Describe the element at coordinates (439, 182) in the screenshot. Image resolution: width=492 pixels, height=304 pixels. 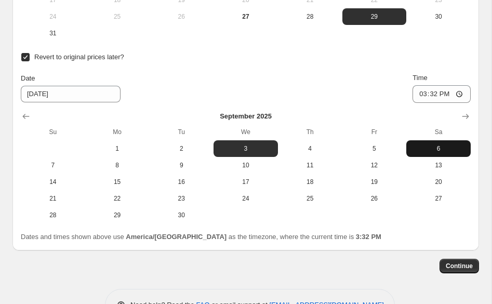
I see `button: Saturday September 20 2025` at that location.